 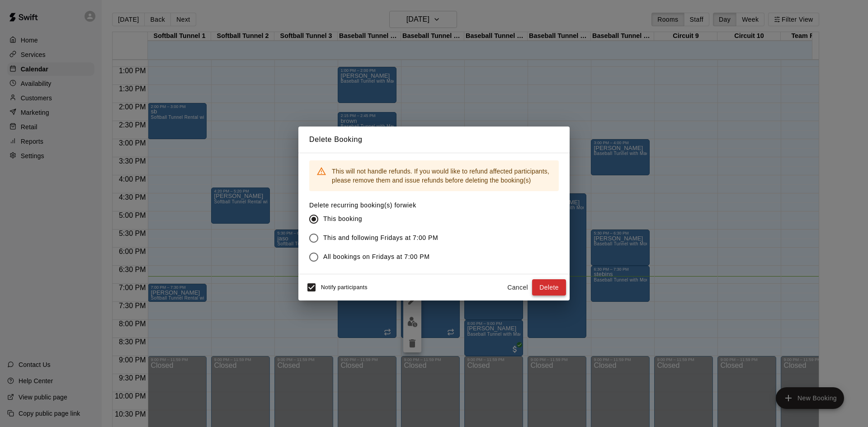 What do you see at coordinates (518, 287) in the screenshot?
I see `button: Cancel` at bounding box center [518, 287].